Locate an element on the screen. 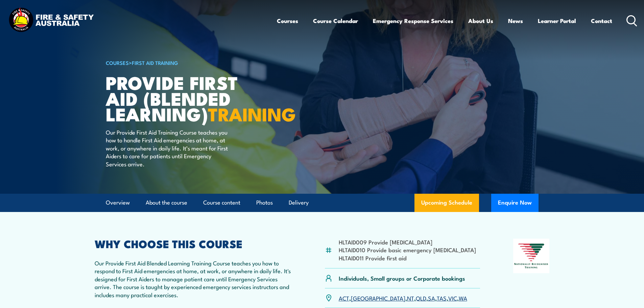 This screenshot has width=644, height=308. strong: TRAINING is located at coordinates (252, 114).